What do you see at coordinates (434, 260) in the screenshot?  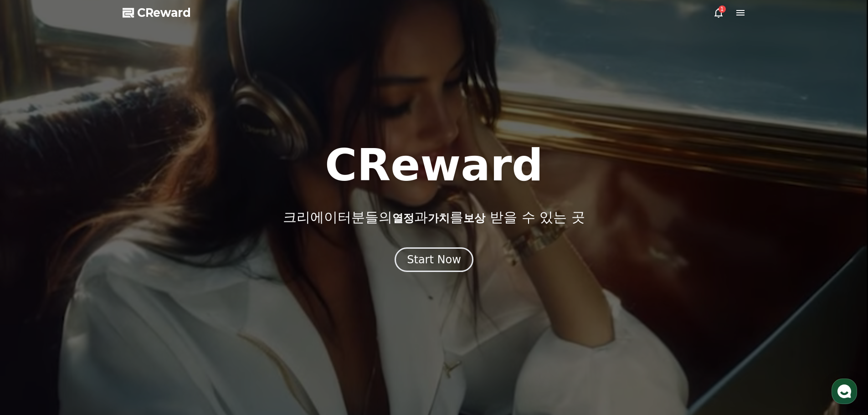 I see `div: Start Now` at bounding box center [434, 260].